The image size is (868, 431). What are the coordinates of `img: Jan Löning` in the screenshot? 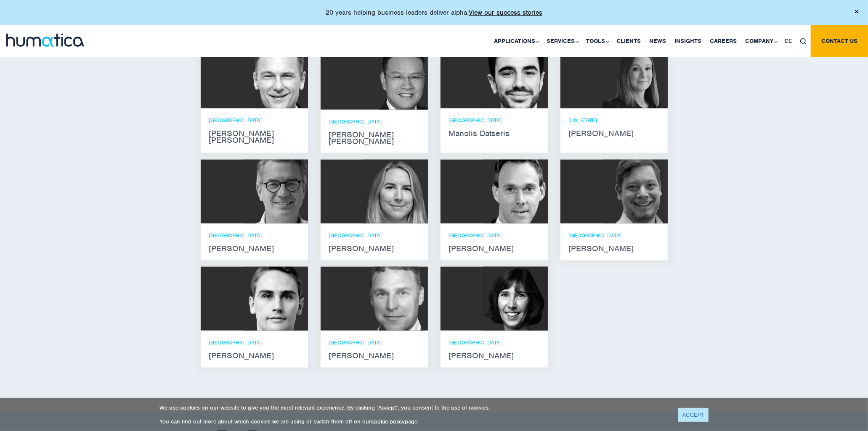 It's located at (275, 192).